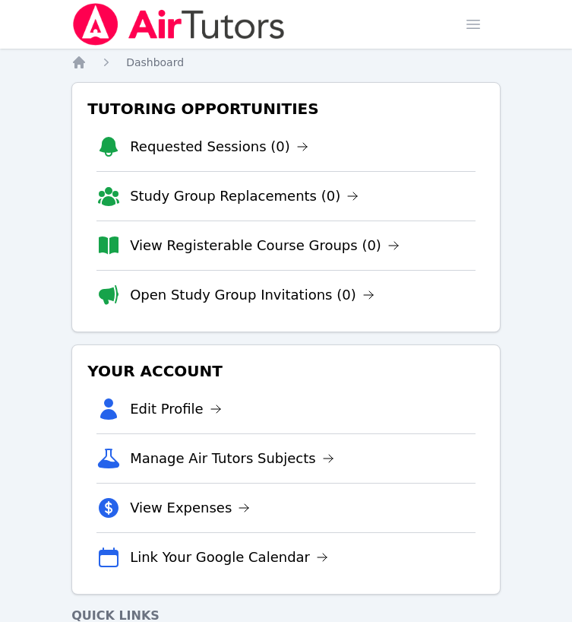  I want to click on h3: Tutoring Opportunities, so click(286, 109).